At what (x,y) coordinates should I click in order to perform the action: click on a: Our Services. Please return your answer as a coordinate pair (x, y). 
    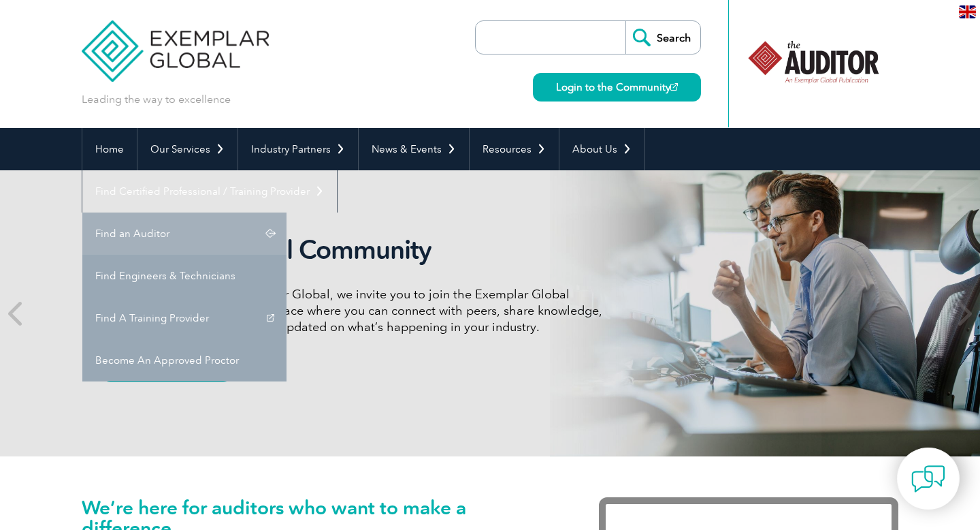
    Looking at the image, I should click on (187, 149).